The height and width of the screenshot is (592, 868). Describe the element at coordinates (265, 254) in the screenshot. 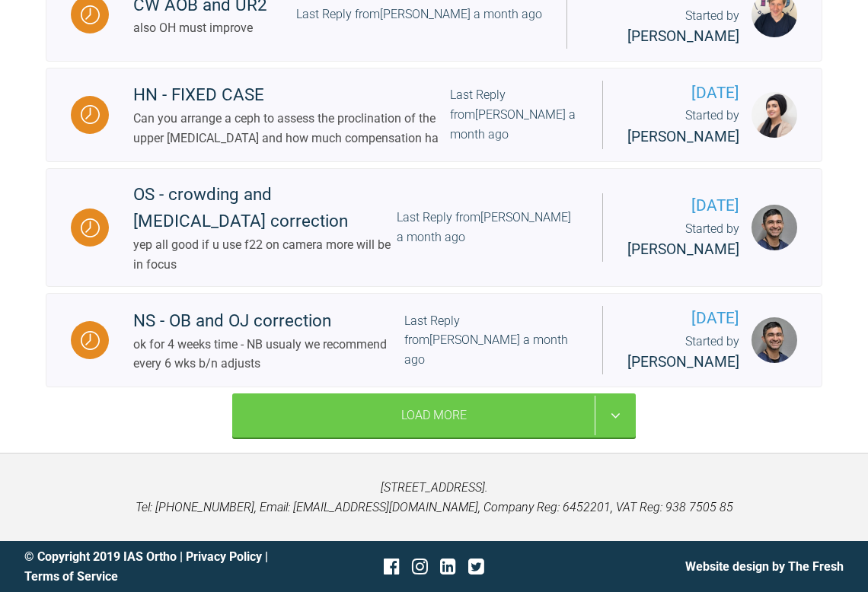

I see `div: yep all good if u use f22 on camera more will be in focus` at that location.